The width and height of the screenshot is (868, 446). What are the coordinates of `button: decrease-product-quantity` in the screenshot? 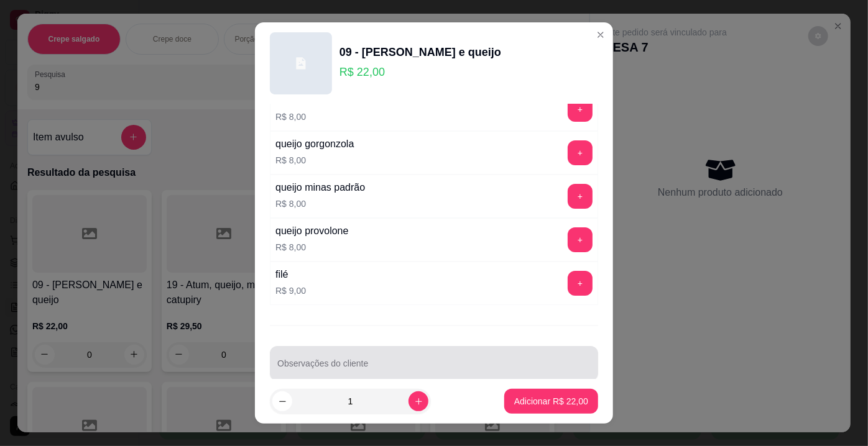 It's located at (282, 401).